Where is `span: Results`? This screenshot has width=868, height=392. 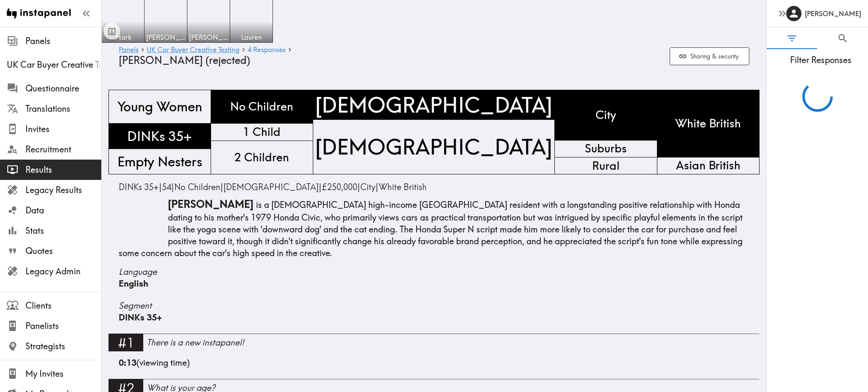 span: Results is located at coordinates (63, 170).